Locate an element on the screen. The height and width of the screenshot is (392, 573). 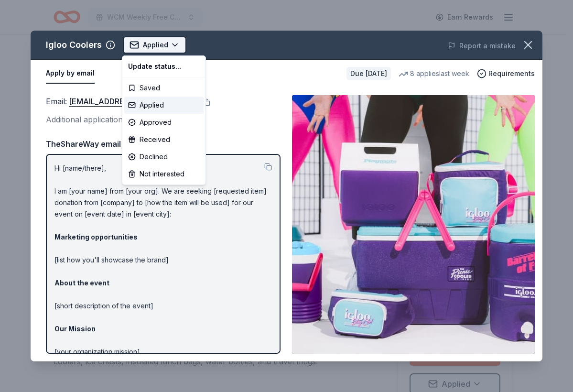
div: Declined is located at coordinates (164, 157).